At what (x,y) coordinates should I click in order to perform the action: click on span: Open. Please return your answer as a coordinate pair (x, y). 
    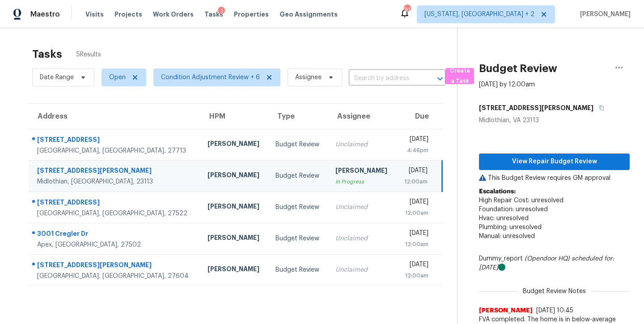
    Looking at the image, I should click on (117, 77).